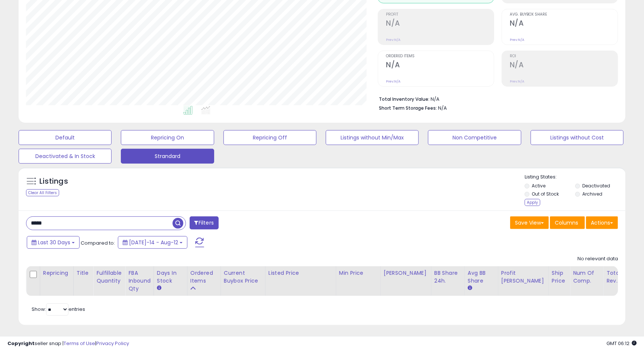  What do you see at coordinates (620, 277) in the screenshot?
I see `div: Total Rev.` at bounding box center [620, 277].